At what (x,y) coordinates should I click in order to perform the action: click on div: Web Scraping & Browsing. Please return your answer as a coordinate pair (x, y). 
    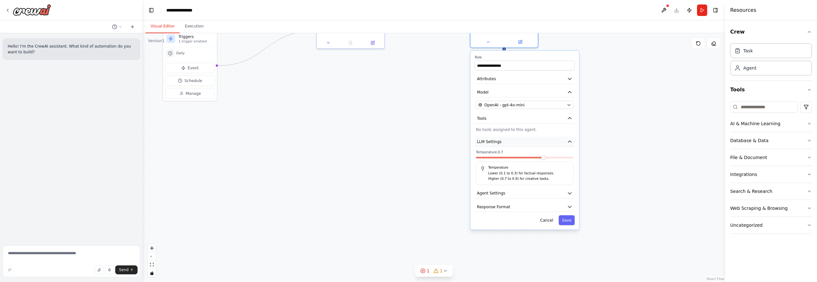
    Looking at the image, I should click on (759, 208).